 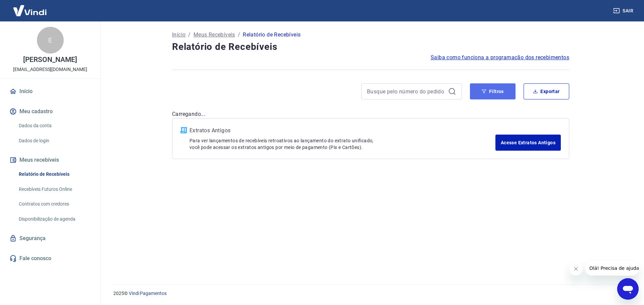 I want to click on div: E, so click(x=50, y=40).